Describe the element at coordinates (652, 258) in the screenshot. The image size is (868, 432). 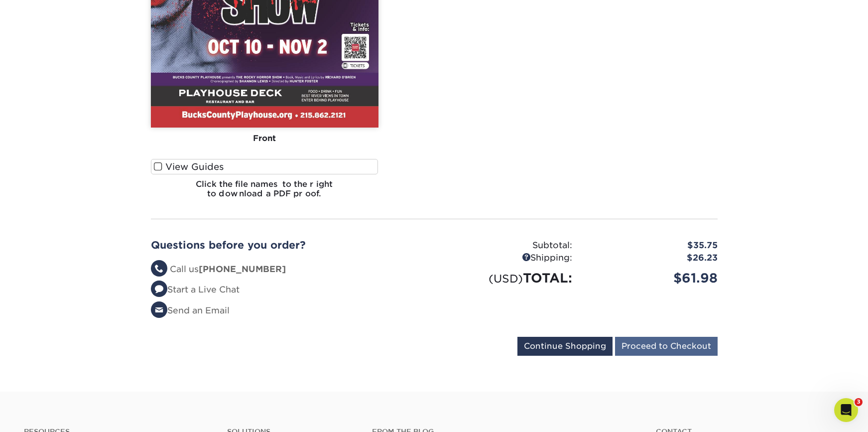
I see `div: $26.23` at that location.